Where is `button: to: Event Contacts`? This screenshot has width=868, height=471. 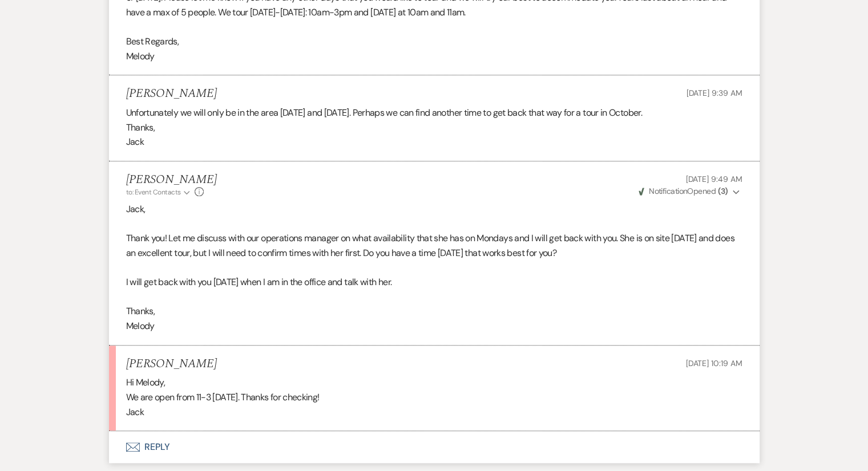
button: to: Event Contacts is located at coordinates (158, 192).